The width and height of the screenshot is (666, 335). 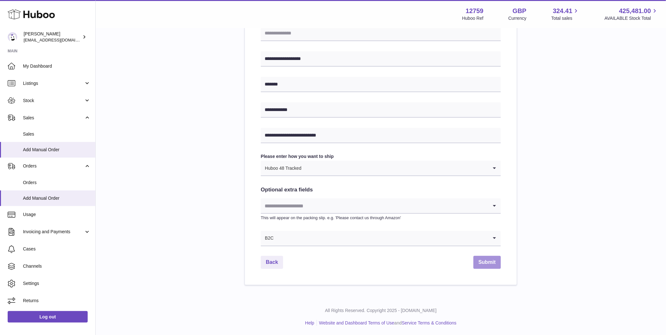 What do you see at coordinates (429, 323) in the screenshot?
I see `a: Service Terms & Conditions` at bounding box center [429, 323].